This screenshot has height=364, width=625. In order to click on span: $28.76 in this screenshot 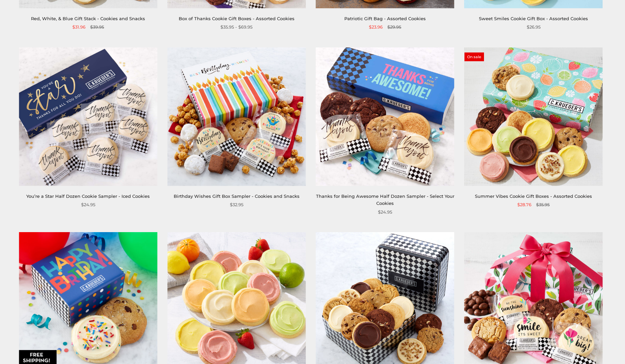, I will do `click(525, 205)`.